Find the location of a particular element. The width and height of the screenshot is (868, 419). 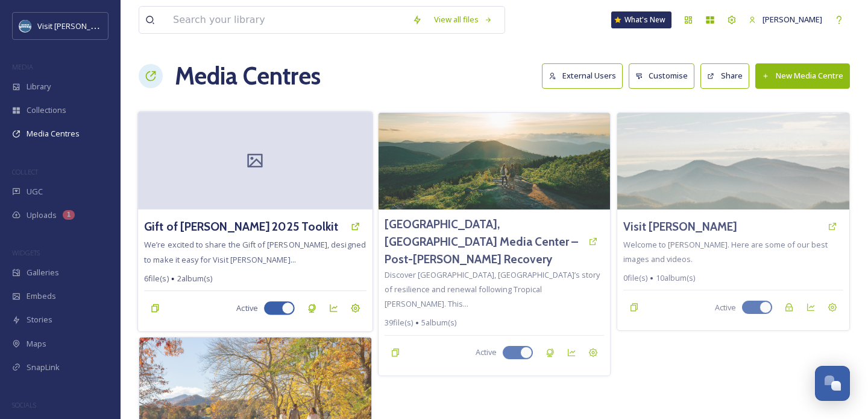

a: View all files is located at coordinates (463, 20).